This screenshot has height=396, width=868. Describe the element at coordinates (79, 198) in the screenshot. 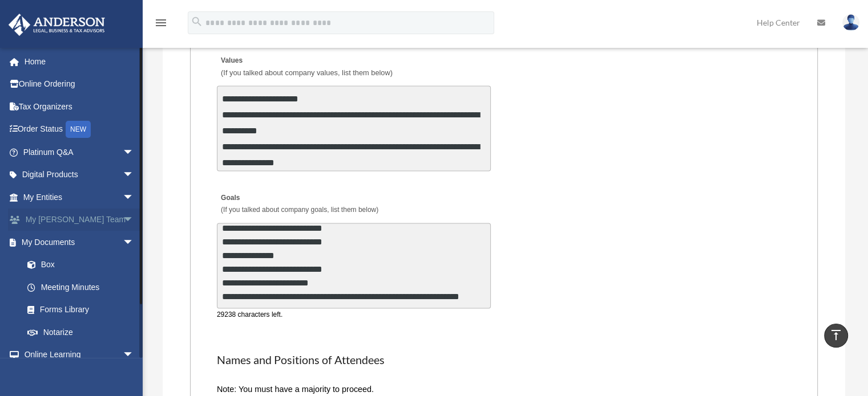

I see `a: My Entitiesarrow_drop_down` at that location.